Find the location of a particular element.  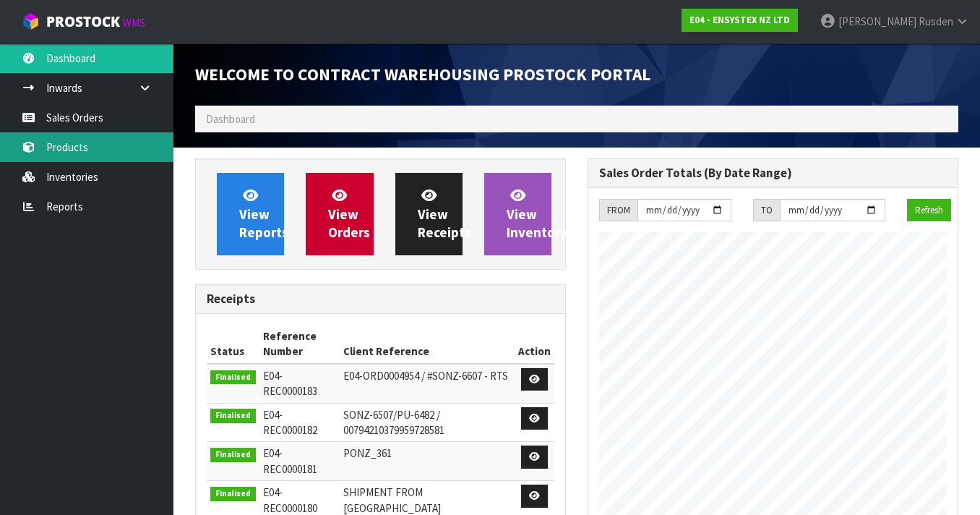

span: E04-REC0000180 is located at coordinates (290, 499).